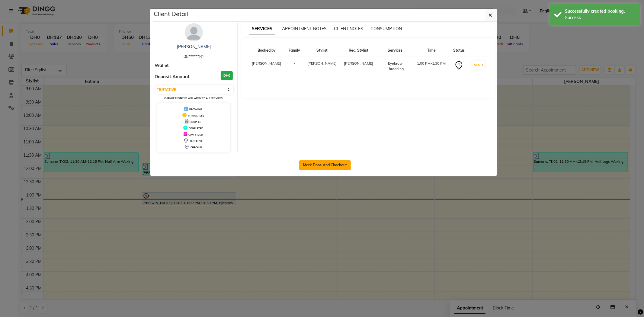 Image resolution: width=644 pixels, height=317 pixels. What do you see at coordinates (267, 50) in the screenshot?
I see `th: Booked by` at bounding box center [267, 50].